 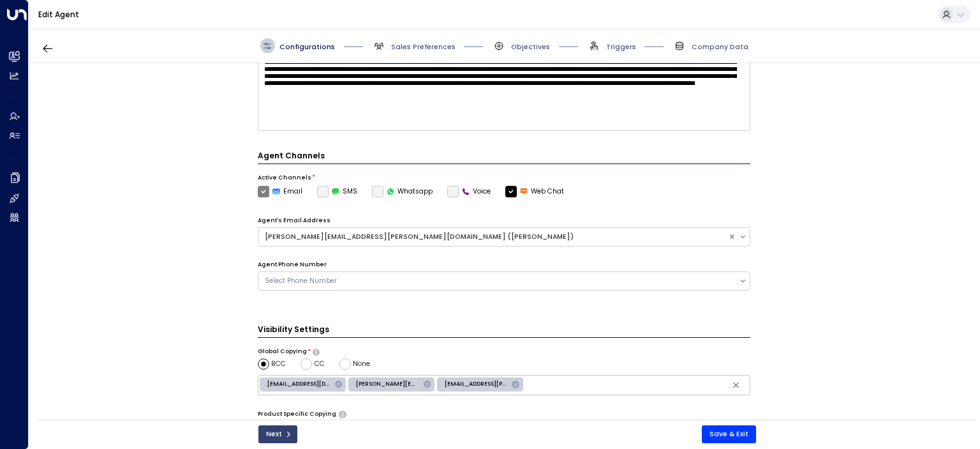 I want to click on button: Determine if there should be product-specific CC or BCC rules for all of the agent’s emails. Sele..., so click(x=342, y=413).